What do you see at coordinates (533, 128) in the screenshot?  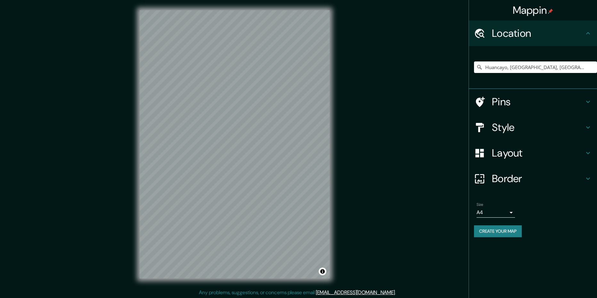 I see `div: Style` at bounding box center [533, 128].